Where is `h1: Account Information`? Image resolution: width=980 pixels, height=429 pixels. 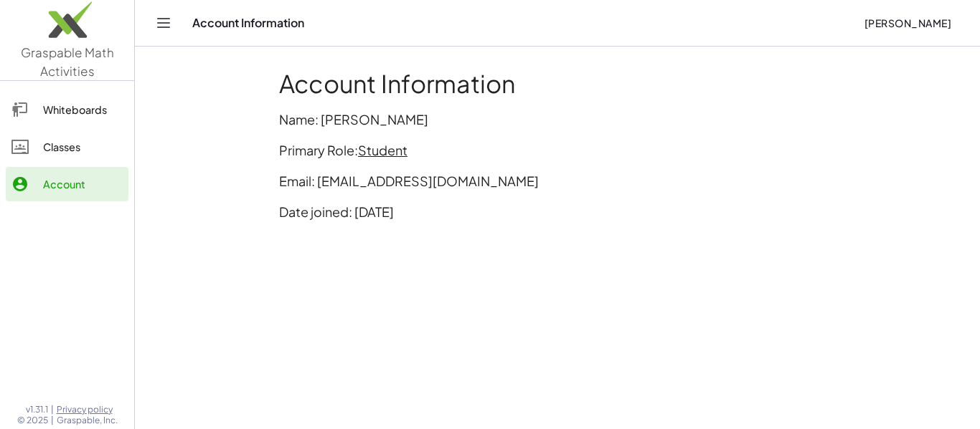
h1: Account Information is located at coordinates (558, 84).